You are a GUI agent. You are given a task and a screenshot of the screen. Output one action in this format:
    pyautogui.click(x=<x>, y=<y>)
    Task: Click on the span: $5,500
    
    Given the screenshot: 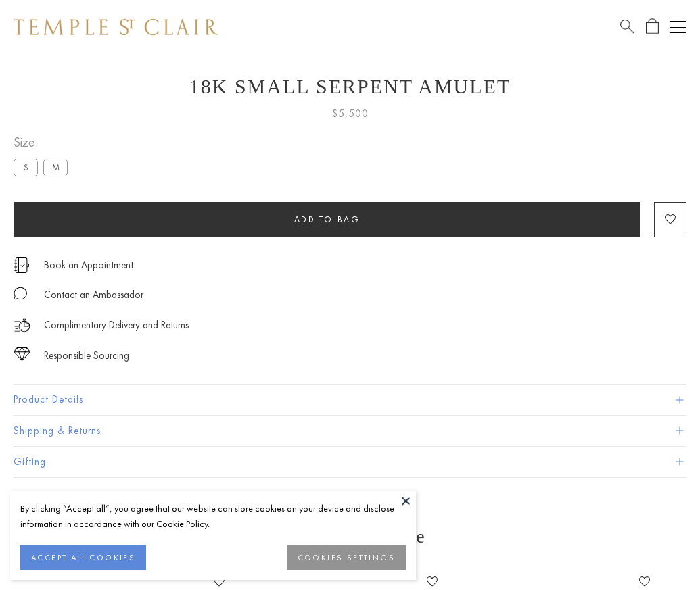 What is the action you would take?
    pyautogui.click(x=350, y=113)
    